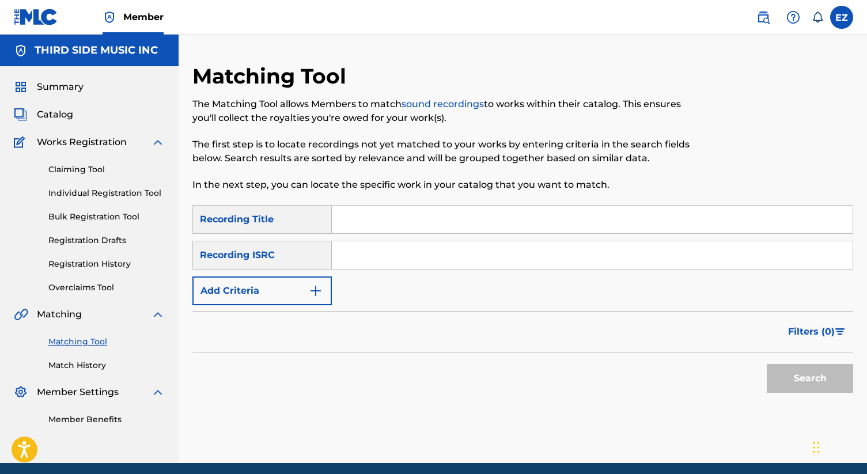 This screenshot has width=867, height=474. Describe the element at coordinates (55, 115) in the screenshot. I see `span: Catalog` at that location.